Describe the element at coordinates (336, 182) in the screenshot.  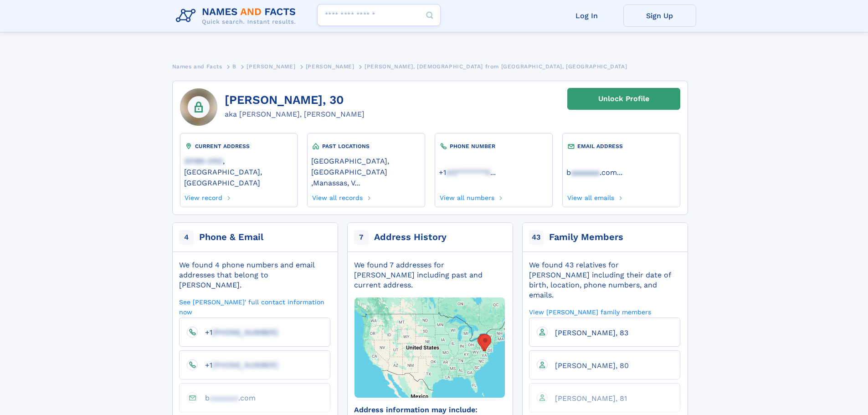
I see `a: Manassas, V...` at that location.